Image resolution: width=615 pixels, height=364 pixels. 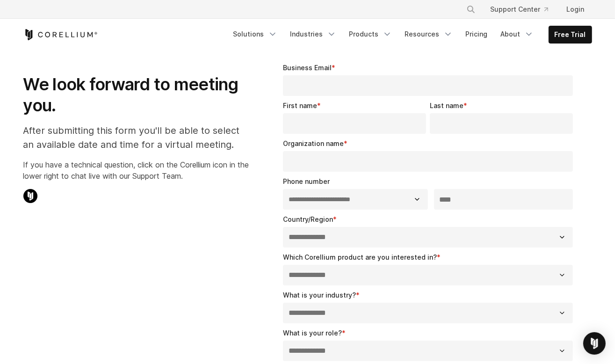 What do you see at coordinates (517, 34) in the screenshot?
I see `a: About` at bounding box center [517, 34].